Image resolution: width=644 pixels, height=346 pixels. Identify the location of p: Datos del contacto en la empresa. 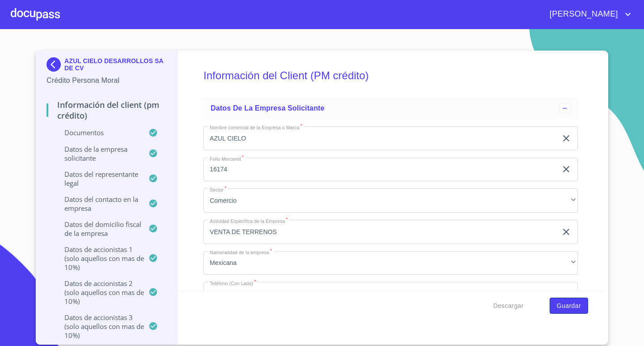
(98, 203).